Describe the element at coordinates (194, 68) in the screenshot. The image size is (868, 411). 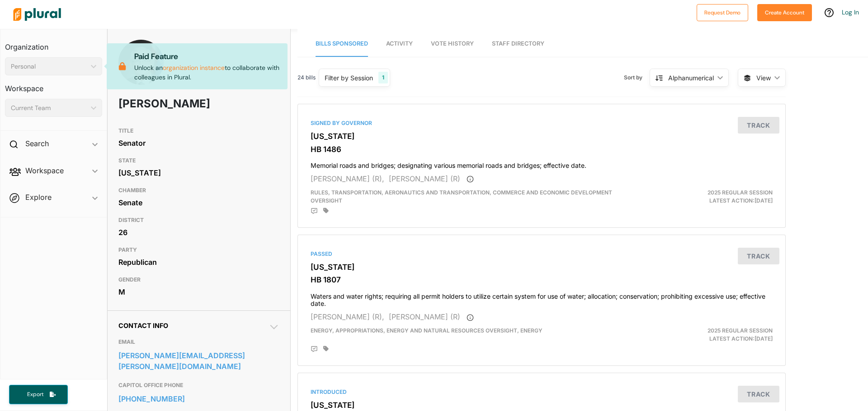
I see `a: organization instance` at that location.